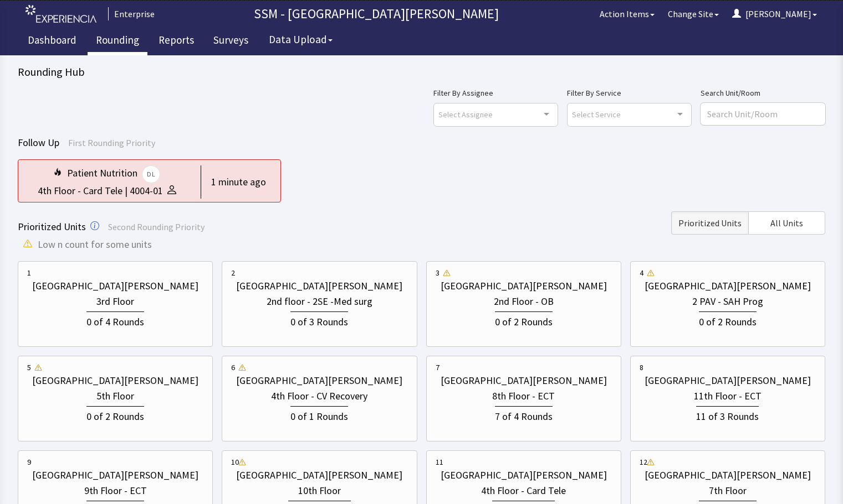  I want to click on span: All Units, so click(786, 223).